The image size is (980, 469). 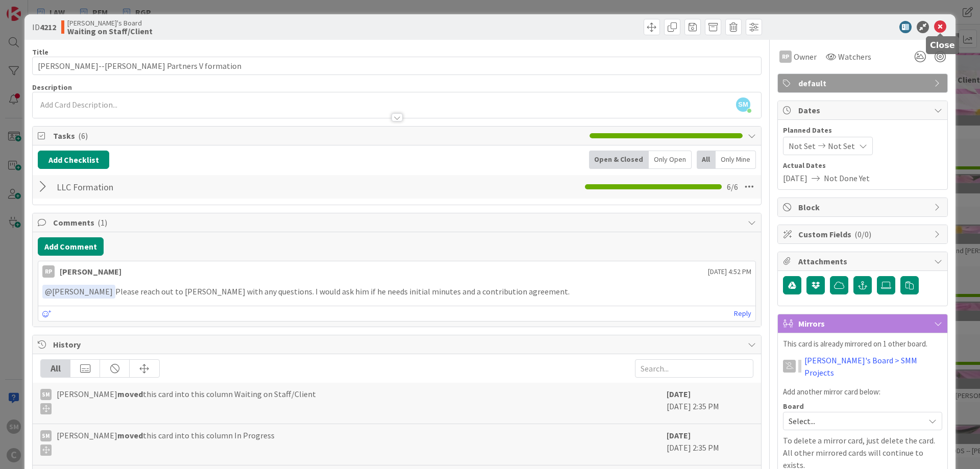 I want to click on span: SM, so click(x=743, y=105).